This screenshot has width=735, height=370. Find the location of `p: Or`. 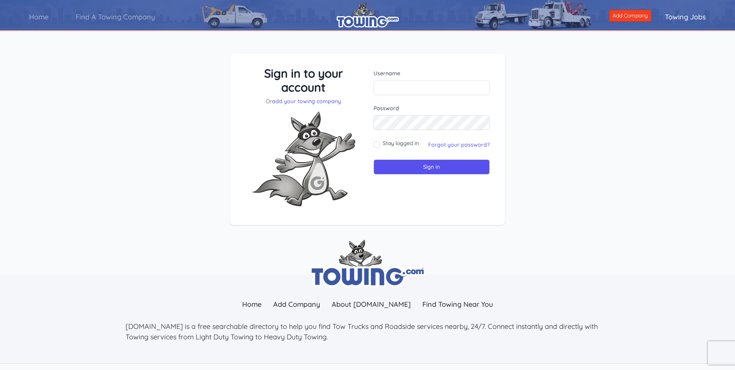

p: Or is located at coordinates (303, 101).